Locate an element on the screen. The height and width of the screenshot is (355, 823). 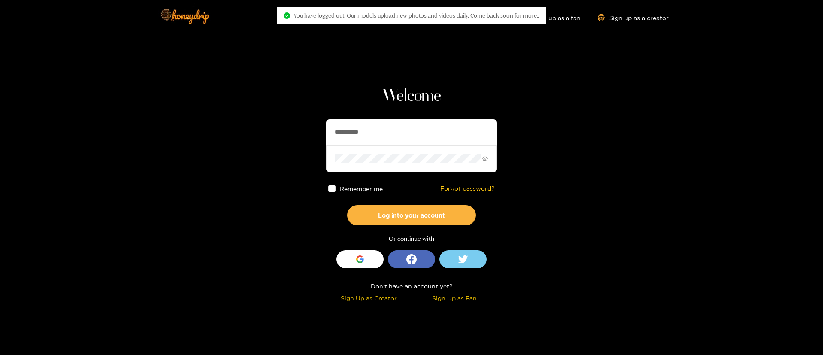
span: eye-invisible is located at coordinates (485, 158).